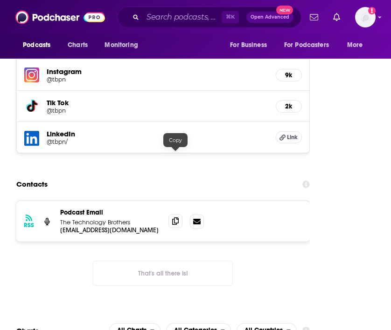  What do you see at coordinates (292, 137) in the screenshot?
I see `span: Link` at bounding box center [292, 137].